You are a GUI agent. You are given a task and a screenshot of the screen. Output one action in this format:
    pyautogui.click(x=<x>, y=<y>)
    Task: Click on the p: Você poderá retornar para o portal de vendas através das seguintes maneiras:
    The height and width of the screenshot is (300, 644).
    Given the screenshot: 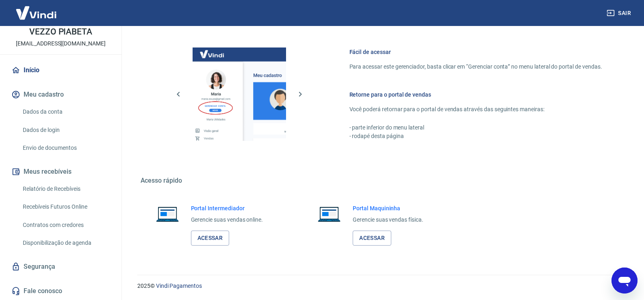 What is the action you would take?
    pyautogui.click(x=476, y=110)
    